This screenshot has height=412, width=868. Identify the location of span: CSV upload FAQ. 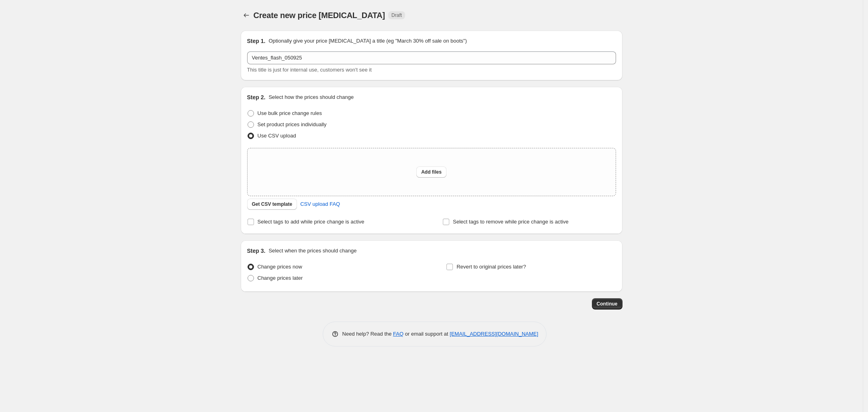
(320, 204).